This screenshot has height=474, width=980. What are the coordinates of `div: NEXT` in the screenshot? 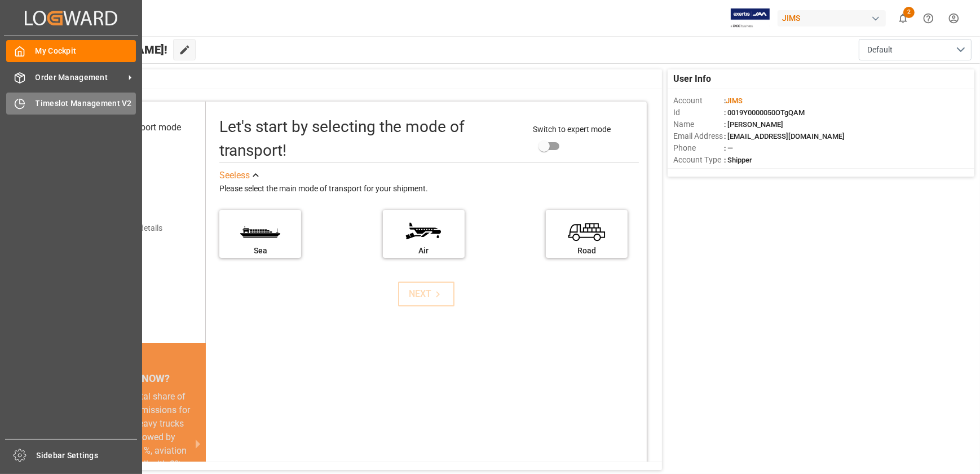 It's located at (426, 294).